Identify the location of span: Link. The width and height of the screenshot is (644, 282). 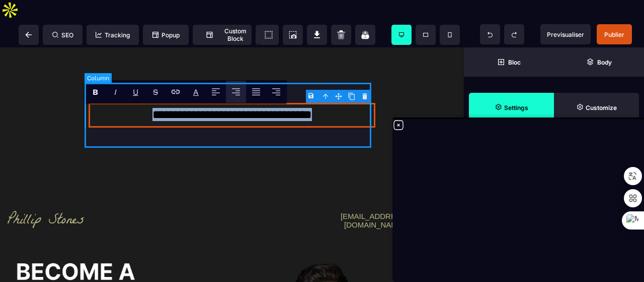
(176, 92).